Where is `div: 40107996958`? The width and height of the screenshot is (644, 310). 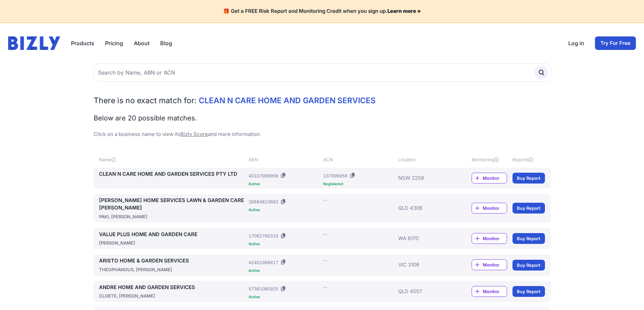 div: 40107996958 is located at coordinates (263, 176).